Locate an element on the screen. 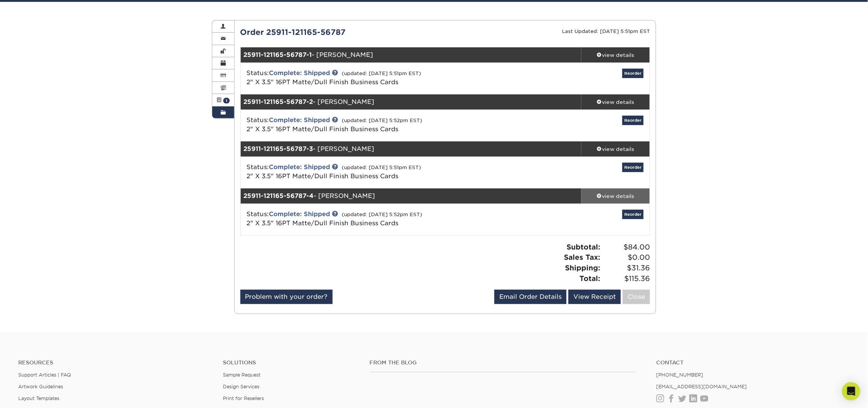 The width and height of the screenshot is (868, 408). span: 1 is located at coordinates (226, 100).